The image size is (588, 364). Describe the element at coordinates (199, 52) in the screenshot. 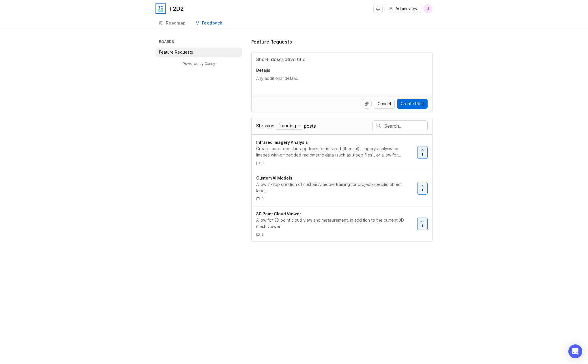

I see `a: Feature Requests` at that location.